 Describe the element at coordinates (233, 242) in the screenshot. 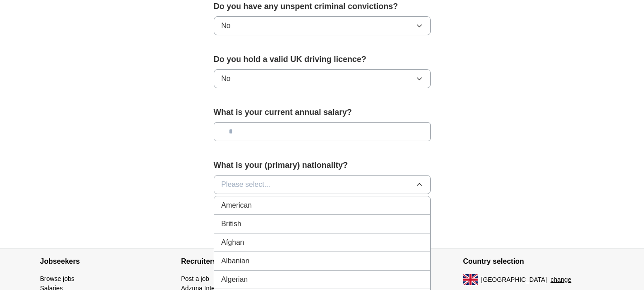

I see `span: Afghan` at that location.